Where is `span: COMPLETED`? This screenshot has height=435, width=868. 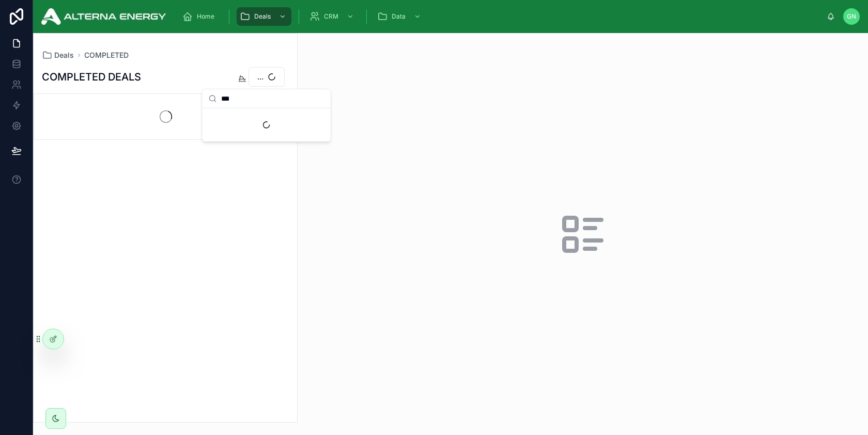
span: COMPLETED is located at coordinates (106, 55).